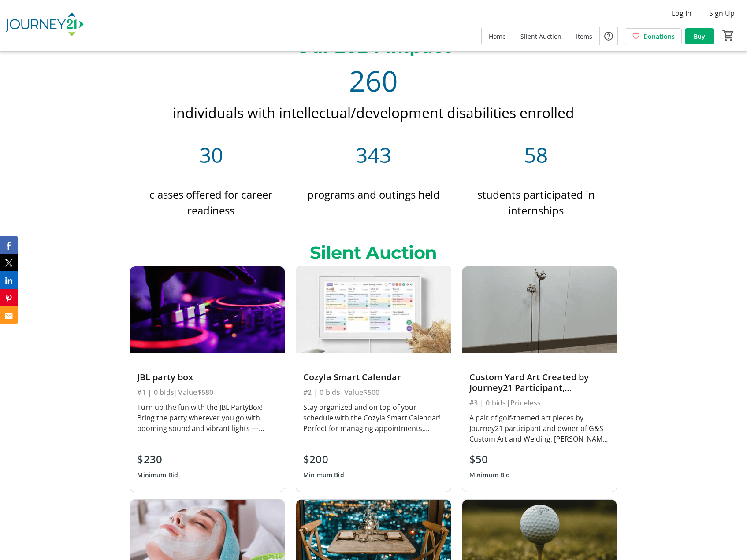 This screenshot has width=747, height=560. I want to click on a: Items, so click(584, 36).